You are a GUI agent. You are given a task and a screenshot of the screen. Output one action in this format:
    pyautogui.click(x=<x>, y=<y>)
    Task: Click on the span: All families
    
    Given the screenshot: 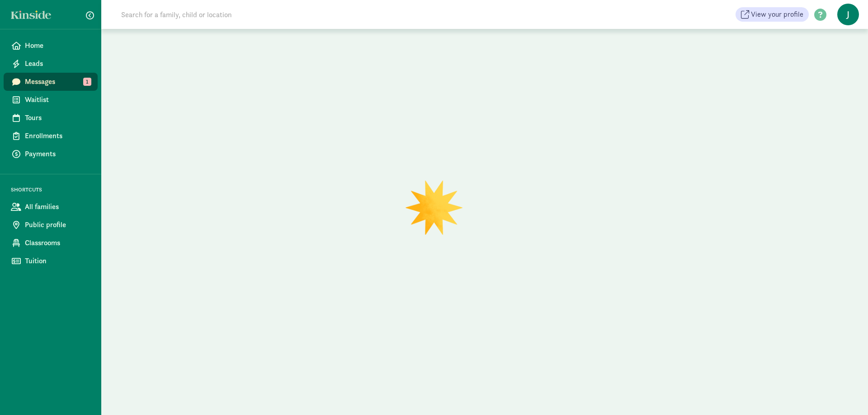 What is the action you would take?
    pyautogui.click(x=57, y=207)
    